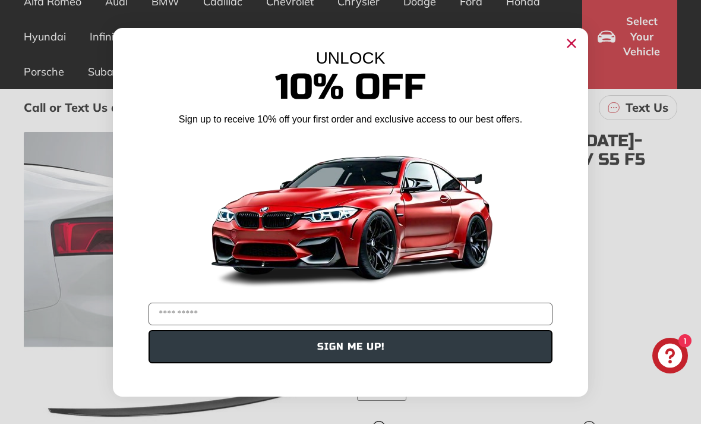 The width and height of the screenshot is (701, 424). What do you see at coordinates (350, 58) in the screenshot?
I see `span: UNLOCK` at bounding box center [350, 58].